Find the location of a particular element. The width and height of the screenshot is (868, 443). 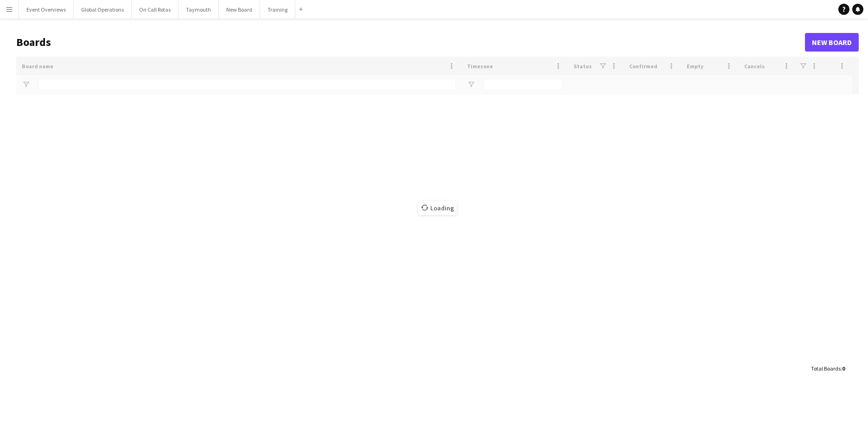

button: New Board is located at coordinates (239, 9).